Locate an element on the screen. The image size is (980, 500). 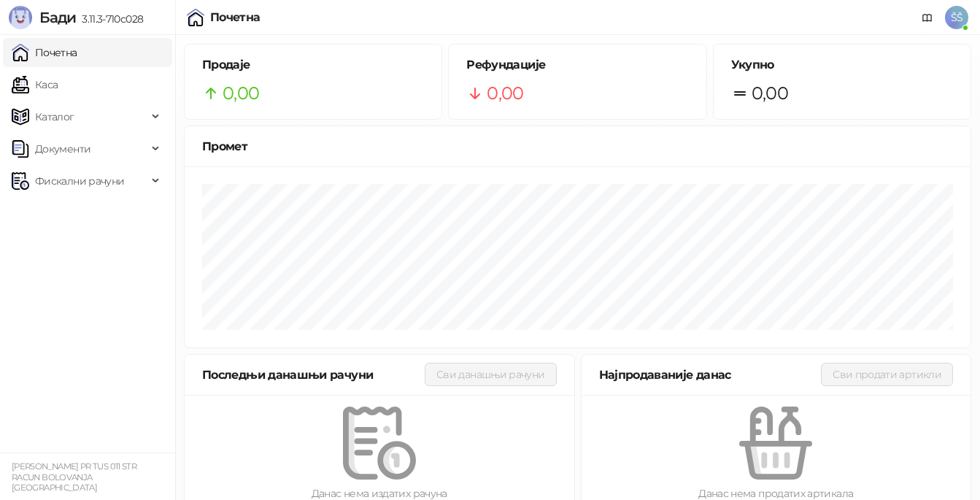
div: Најпродаваније данас is located at coordinates (710, 375).